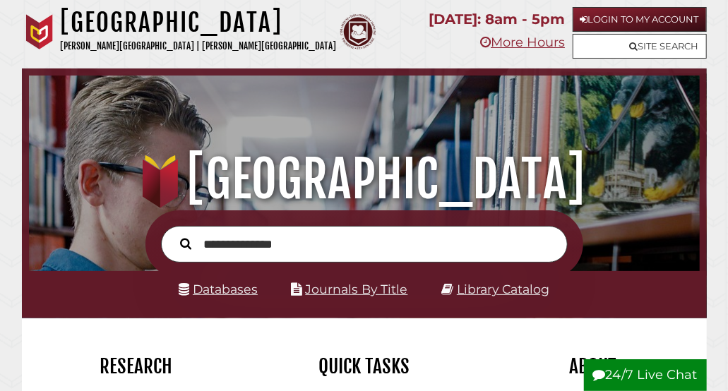 The image size is (728, 391). What do you see at coordinates (357, 289) in the screenshot?
I see `a: Journals By Title` at bounding box center [357, 289].